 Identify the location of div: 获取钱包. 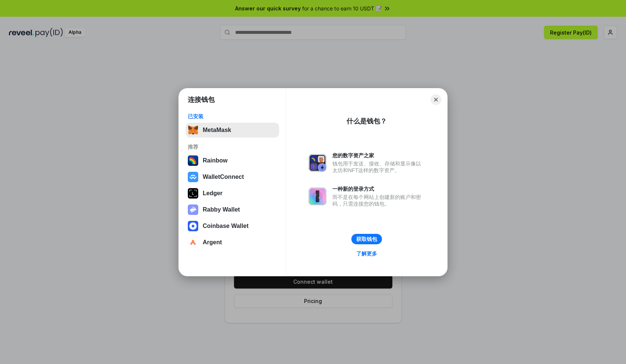
(366, 239).